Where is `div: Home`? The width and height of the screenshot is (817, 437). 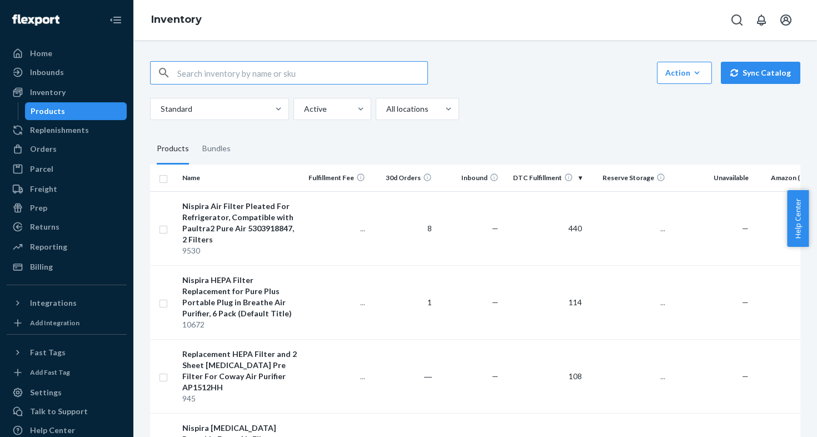 div: Home is located at coordinates (41, 53).